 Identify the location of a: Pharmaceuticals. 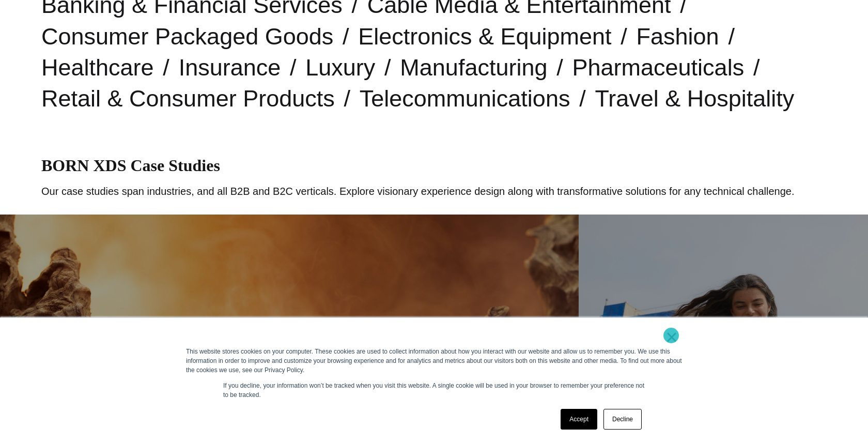
(659, 67).